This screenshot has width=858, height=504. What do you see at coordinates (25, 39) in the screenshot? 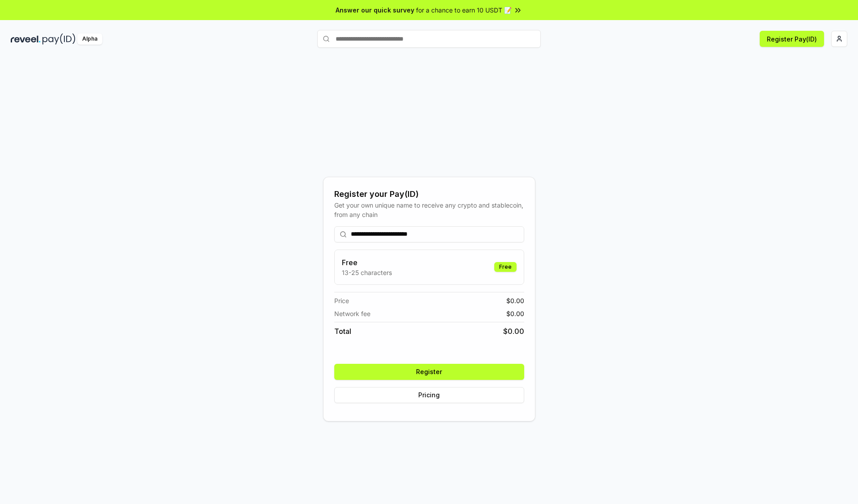
I see `img: reveel_dark` at bounding box center [25, 39].